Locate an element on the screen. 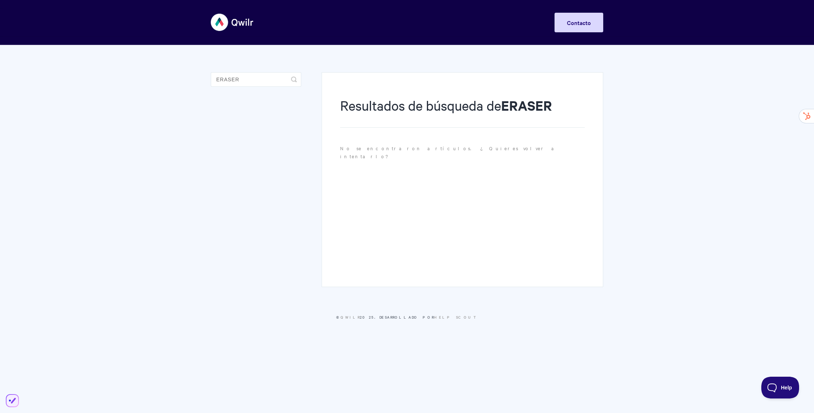 This screenshot has width=814, height=413. img: Centro de ayuda de Qwilr is located at coordinates (232, 22).